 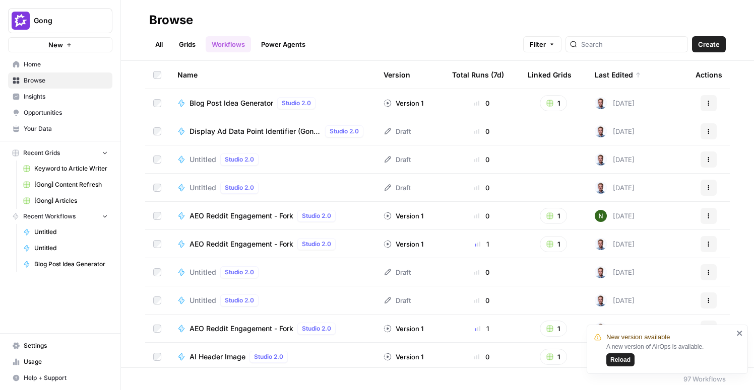 What do you see at coordinates (71, 185) in the screenshot?
I see `span: [Gong] Content Refresh` at bounding box center [71, 185].